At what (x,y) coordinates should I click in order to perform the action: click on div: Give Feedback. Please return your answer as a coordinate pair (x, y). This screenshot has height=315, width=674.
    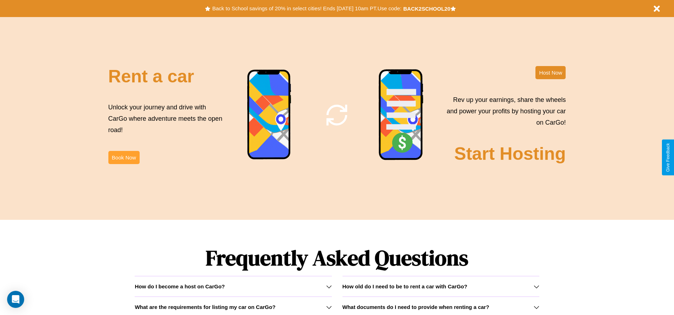
    Looking at the image, I should click on (668, 157).